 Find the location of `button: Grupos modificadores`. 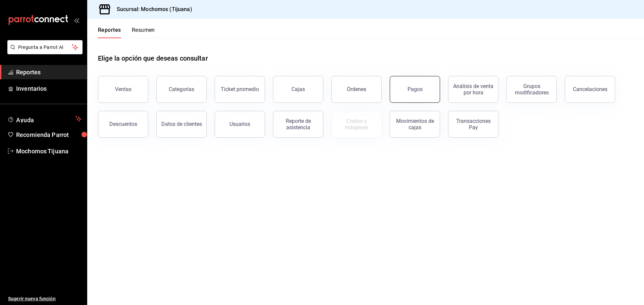

button: Grupos modificadores is located at coordinates (531, 89).